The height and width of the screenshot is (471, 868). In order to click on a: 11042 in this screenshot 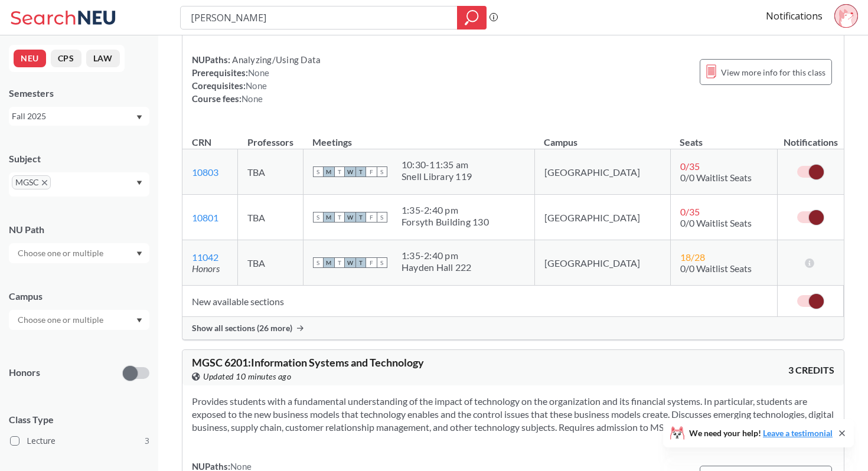, I will do `click(205, 256)`.